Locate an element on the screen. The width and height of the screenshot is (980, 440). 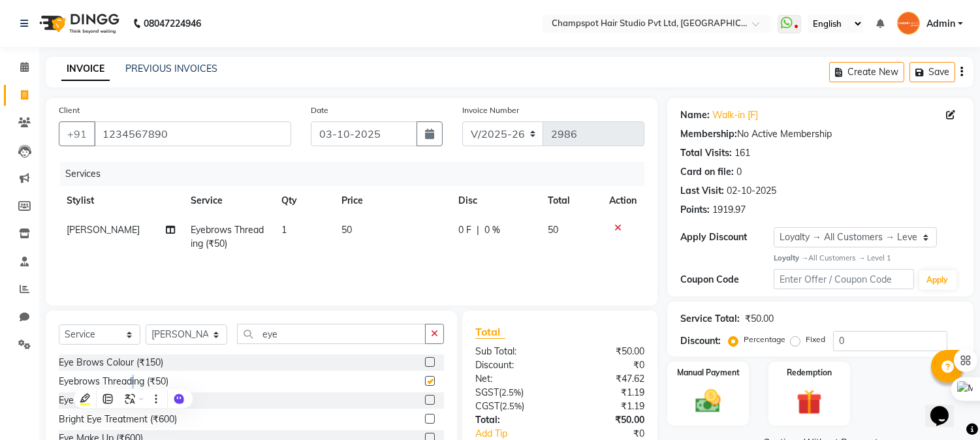
div: Last Visit: is located at coordinates (702, 190).